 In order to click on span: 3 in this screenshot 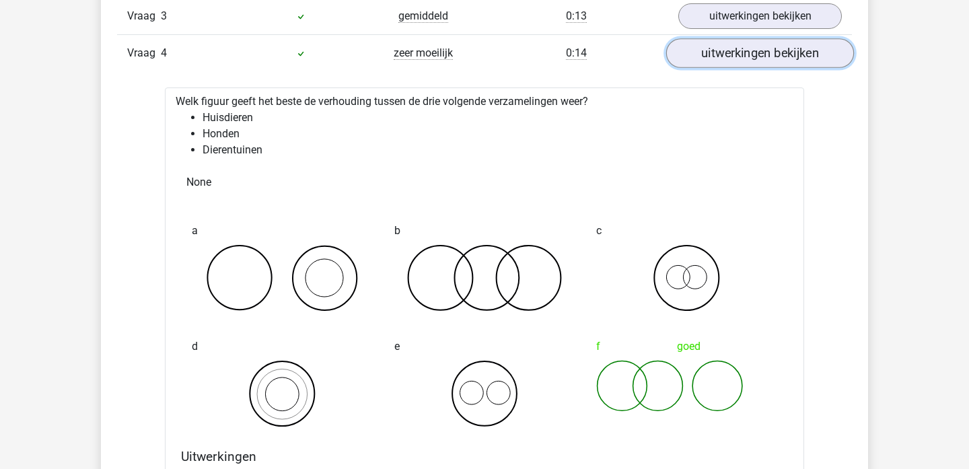, I will do `click(164, 15)`.